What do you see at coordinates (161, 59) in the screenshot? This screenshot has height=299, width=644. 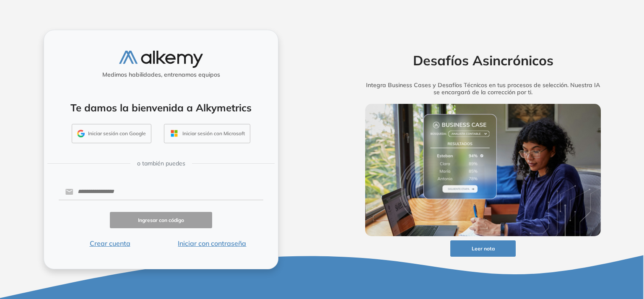 I see `img: logo-alkemy` at bounding box center [161, 59].